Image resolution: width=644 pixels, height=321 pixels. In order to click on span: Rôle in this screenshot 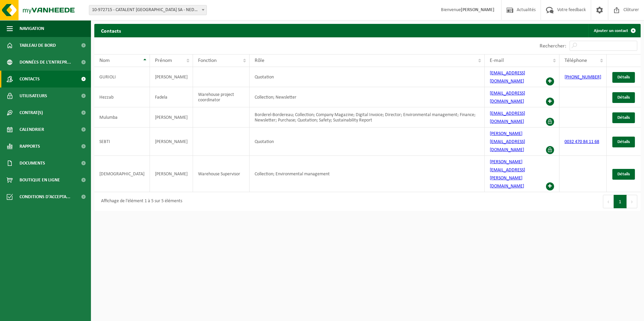, I will do `click(259, 61)`.